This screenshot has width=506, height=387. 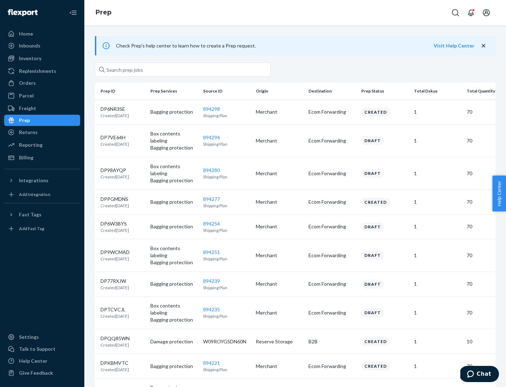 What do you see at coordinates (32, 228) in the screenshot?
I see `div: Add Fast Tag` at bounding box center [32, 228].